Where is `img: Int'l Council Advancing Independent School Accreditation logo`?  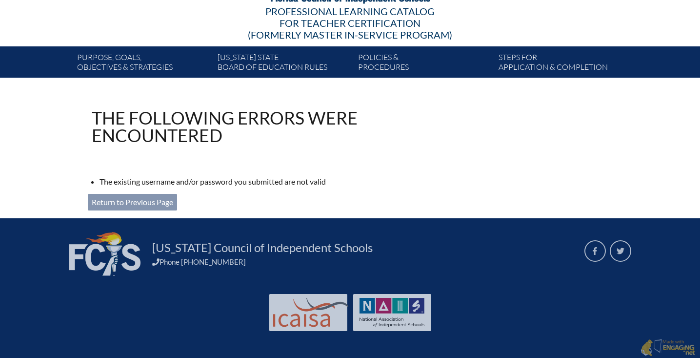 img: Int'l Council Advancing Independent School Accreditation logo is located at coordinates (311, 312).